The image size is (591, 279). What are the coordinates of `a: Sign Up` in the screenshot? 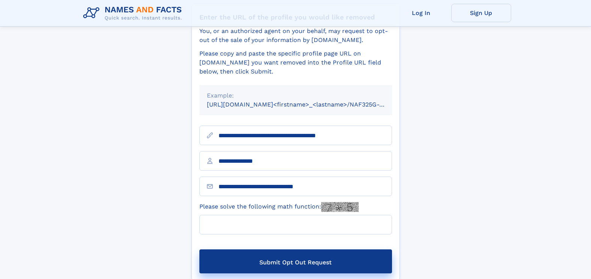 It's located at (481, 13).